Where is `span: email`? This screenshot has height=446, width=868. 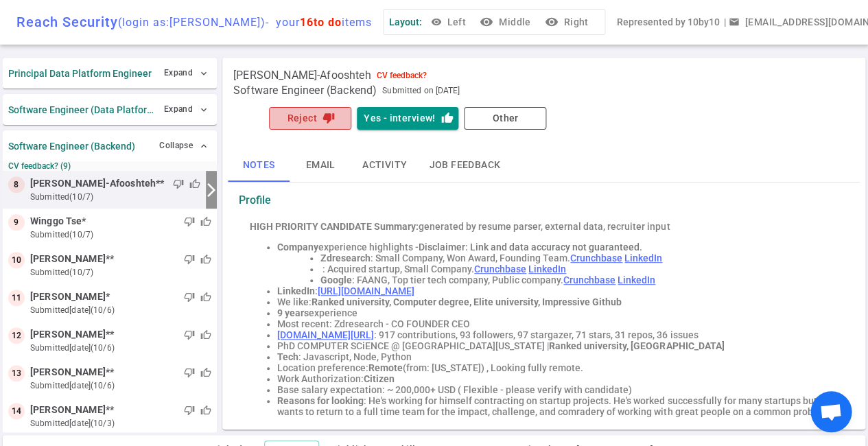
span: email is located at coordinates (733, 22).